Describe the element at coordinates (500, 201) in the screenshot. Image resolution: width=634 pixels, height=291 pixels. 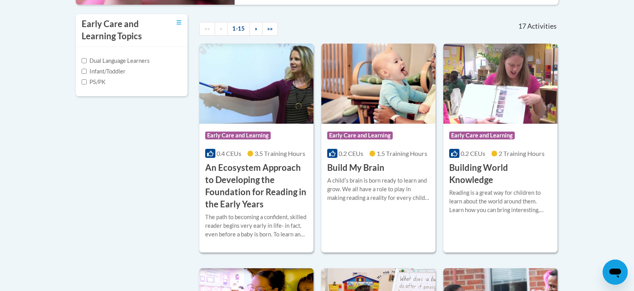
I see `div: Reading is a great way for children to learn about the world around them. Learn how you can bring...` at that location.